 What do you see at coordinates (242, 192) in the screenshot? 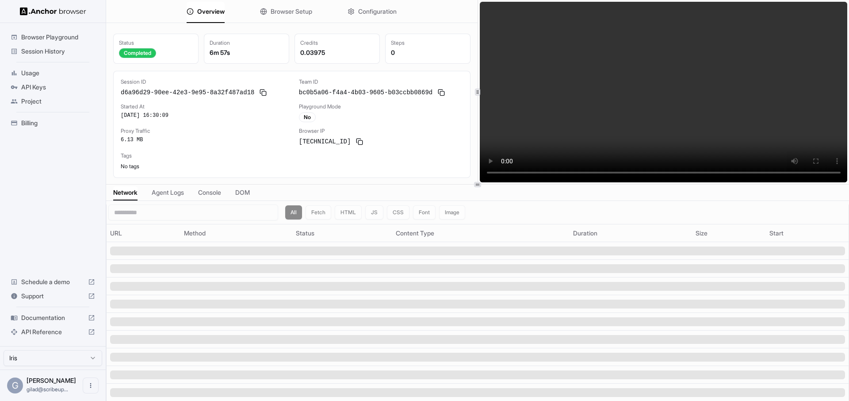
I see `span: DOM` at bounding box center [242, 192].